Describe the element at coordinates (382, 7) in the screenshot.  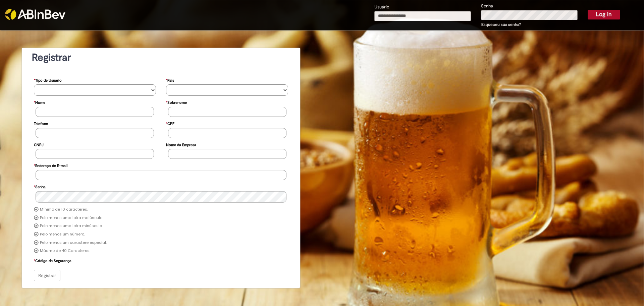
I see `label: Usuário` at that location.